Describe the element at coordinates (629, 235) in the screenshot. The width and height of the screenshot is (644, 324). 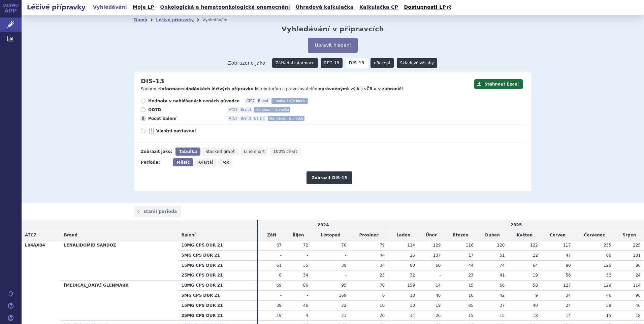
I see `td: Srpen` at that location.